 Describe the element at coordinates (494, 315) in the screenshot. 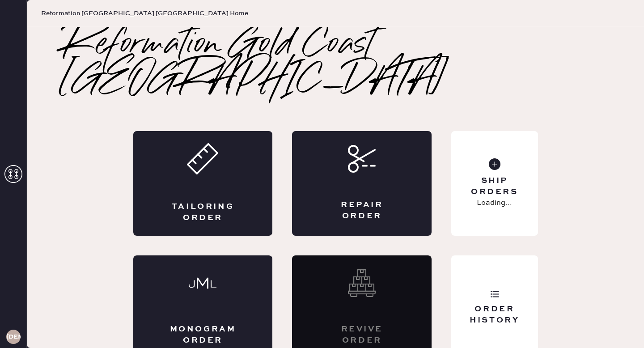

I see `div: Order History` at that location.